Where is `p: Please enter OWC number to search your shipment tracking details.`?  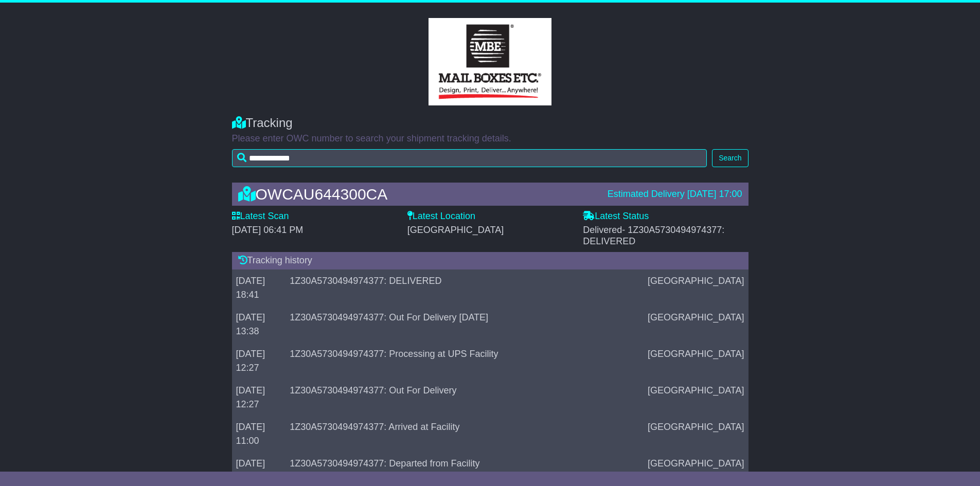 p: Please enter OWC number to search your shipment tracking details. is located at coordinates (491, 139).